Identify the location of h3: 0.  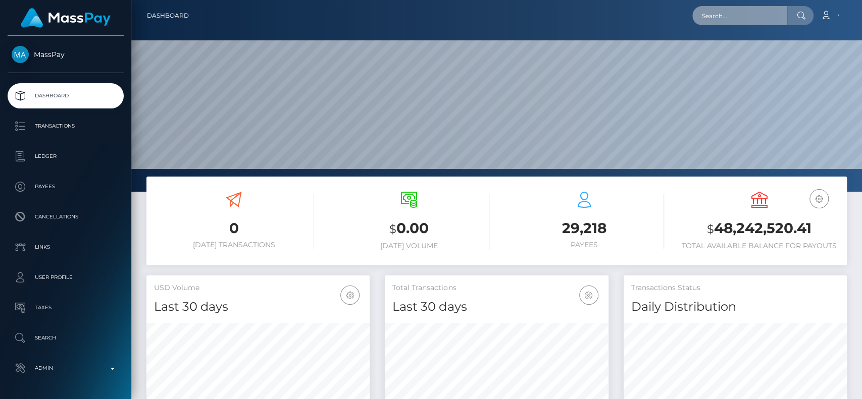
(234, 228).